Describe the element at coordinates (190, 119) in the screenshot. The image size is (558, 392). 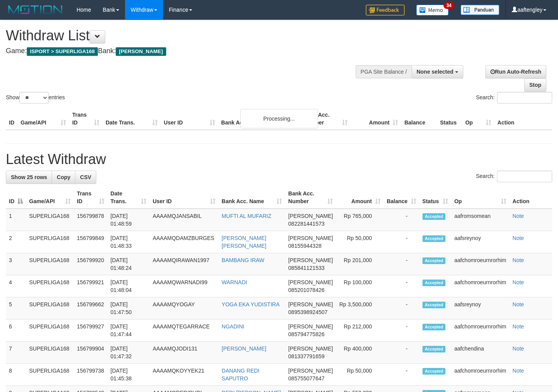
I see `th: User ID` at that location.